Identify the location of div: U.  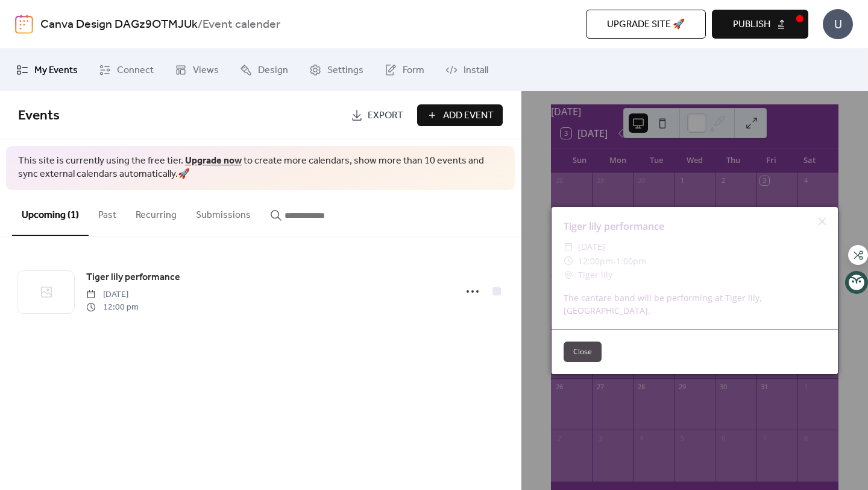
(839, 24).